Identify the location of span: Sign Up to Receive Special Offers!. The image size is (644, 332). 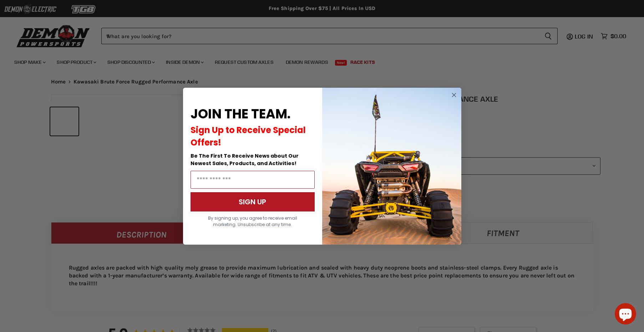
(248, 136).